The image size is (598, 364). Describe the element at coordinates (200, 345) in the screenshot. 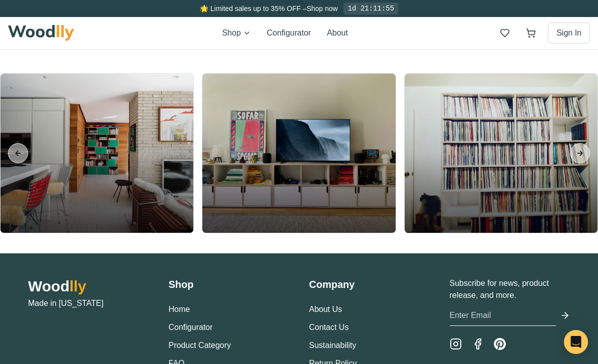

I see `a: Product Category` at that location.